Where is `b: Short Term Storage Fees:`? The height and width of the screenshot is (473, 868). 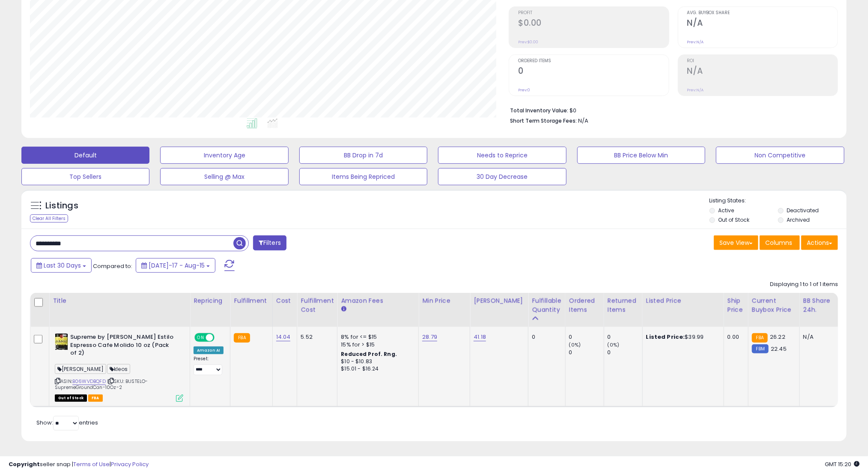
b: Short Term Storage Fees: is located at coordinates (543, 120).